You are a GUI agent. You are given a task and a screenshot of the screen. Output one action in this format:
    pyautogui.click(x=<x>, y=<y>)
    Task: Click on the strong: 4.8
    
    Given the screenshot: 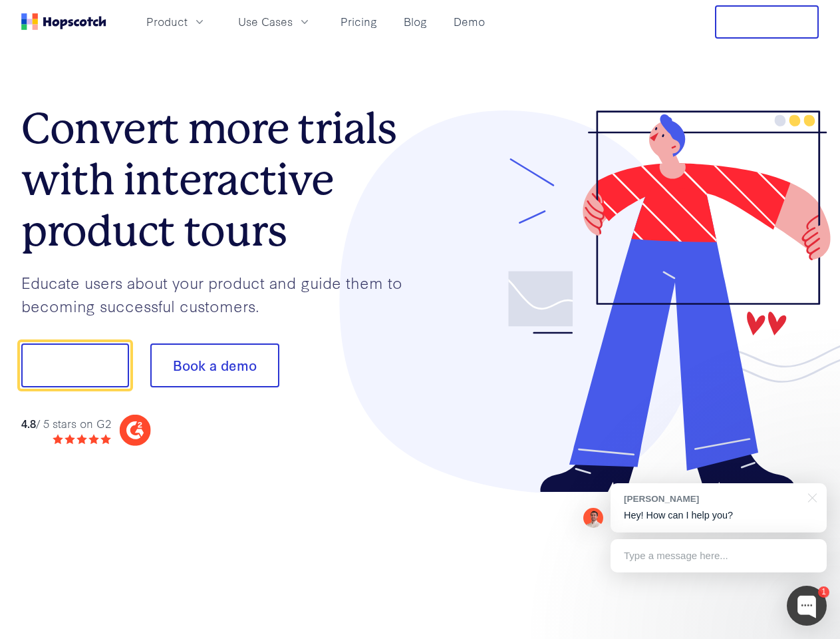 What is the action you would take?
    pyautogui.click(x=29, y=423)
    